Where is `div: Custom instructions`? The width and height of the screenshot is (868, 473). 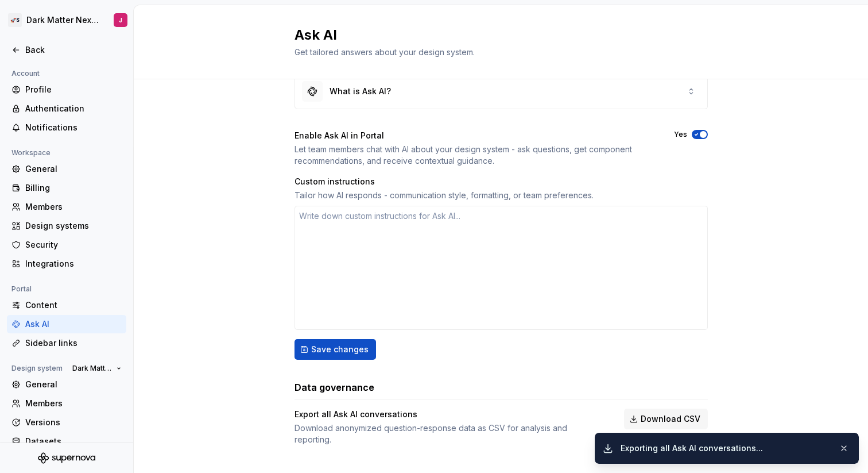
div: Custom instructions is located at coordinates (502, 182).